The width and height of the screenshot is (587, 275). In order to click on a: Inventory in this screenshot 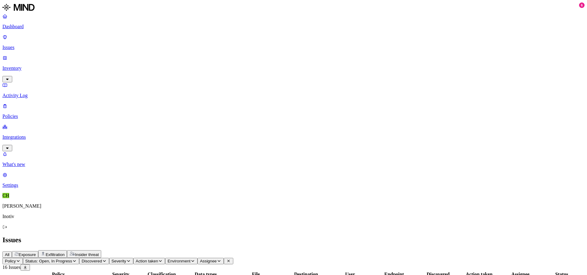, I will do `click(293, 68)`.